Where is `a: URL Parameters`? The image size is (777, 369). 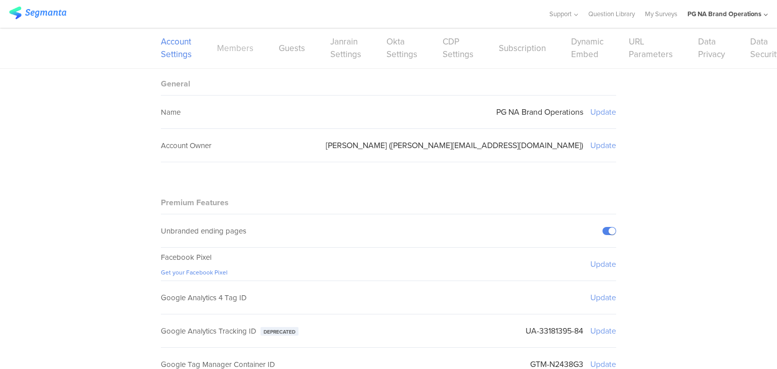 a: URL Parameters is located at coordinates (650, 48).